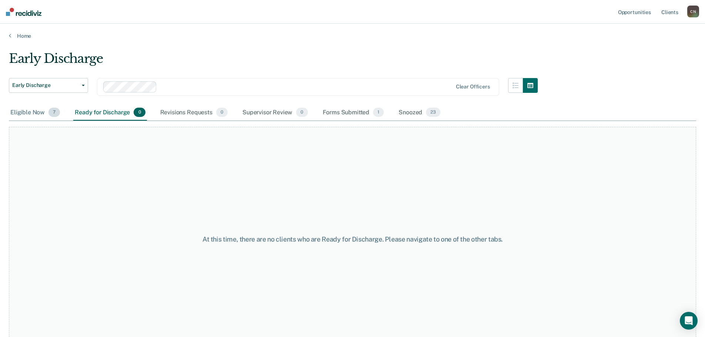  What do you see at coordinates (54, 113) in the screenshot?
I see `span: 7` at bounding box center [54, 113].